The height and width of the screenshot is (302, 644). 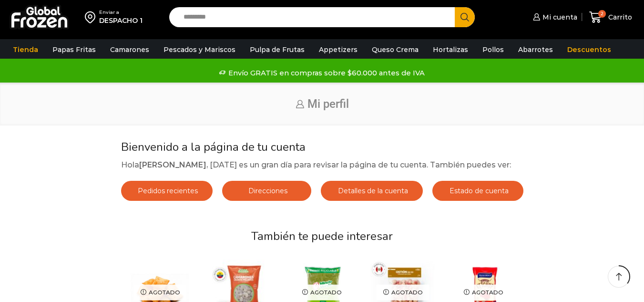 What do you see at coordinates (267, 191) in the screenshot?
I see `a: Direcciones` at bounding box center [267, 191].